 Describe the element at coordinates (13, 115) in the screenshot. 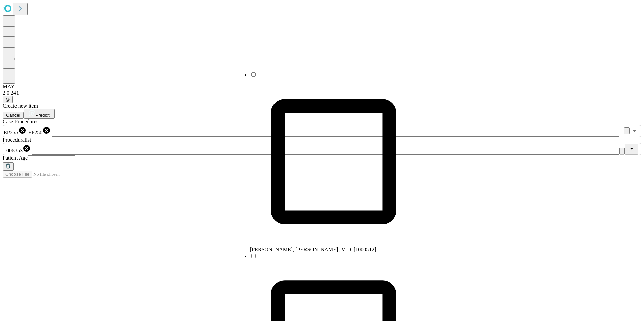

I see `span: Cancel` at that location.